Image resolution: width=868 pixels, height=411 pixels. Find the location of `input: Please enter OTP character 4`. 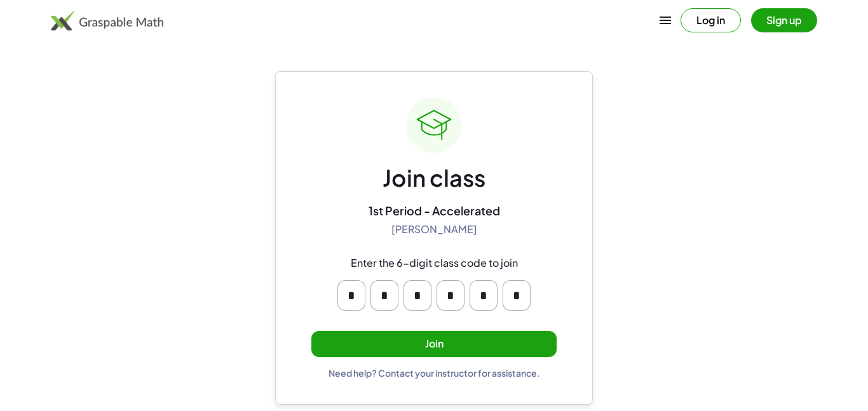

input: Please enter OTP character 4 is located at coordinates (451, 295).